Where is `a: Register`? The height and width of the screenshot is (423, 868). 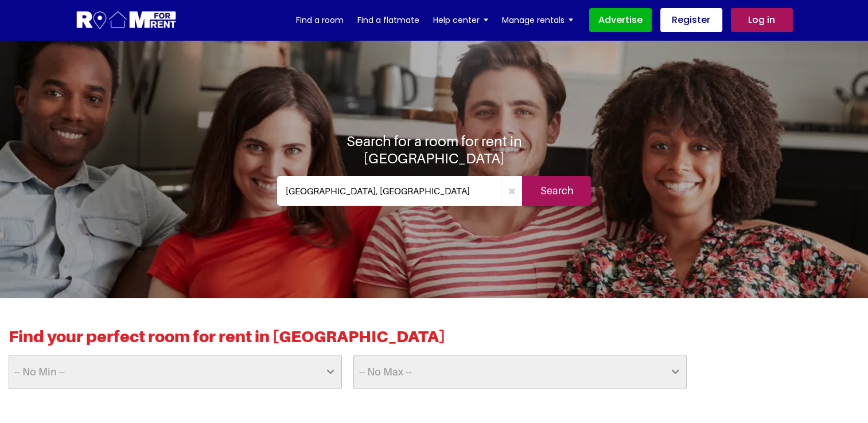
a: Register is located at coordinates (692, 20).